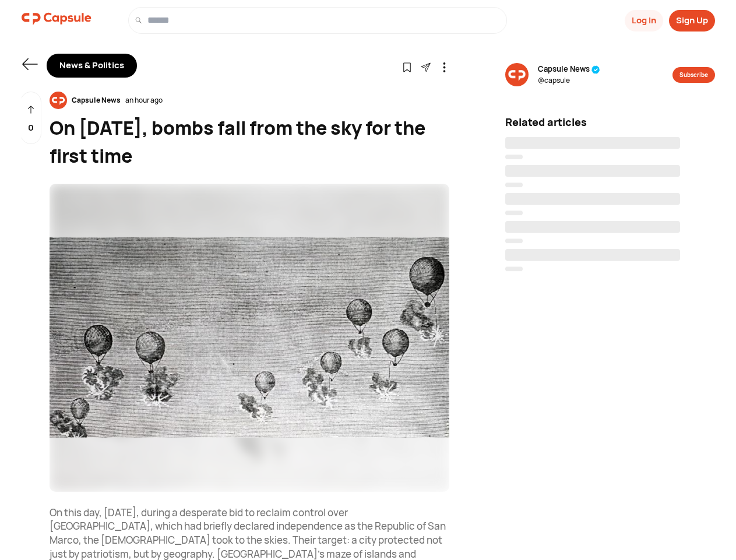 This screenshot has width=736, height=560. Describe the element at coordinates (91, 66) in the screenshot. I see `div: News & Politics` at that location.